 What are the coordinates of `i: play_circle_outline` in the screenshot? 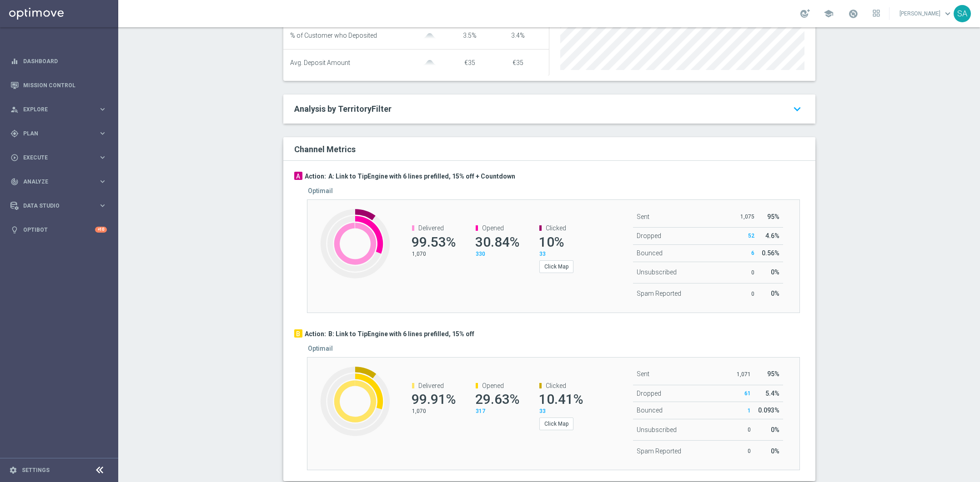 It's located at (15, 158).